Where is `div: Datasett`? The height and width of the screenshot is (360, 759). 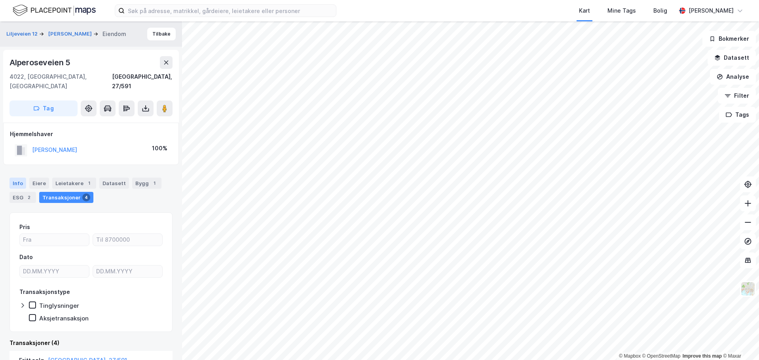 div: Datasett is located at coordinates (114, 183).